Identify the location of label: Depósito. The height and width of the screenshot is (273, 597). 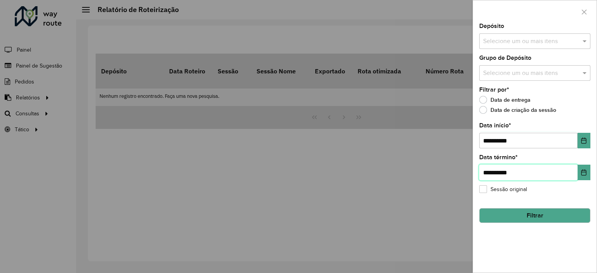
(492, 26).